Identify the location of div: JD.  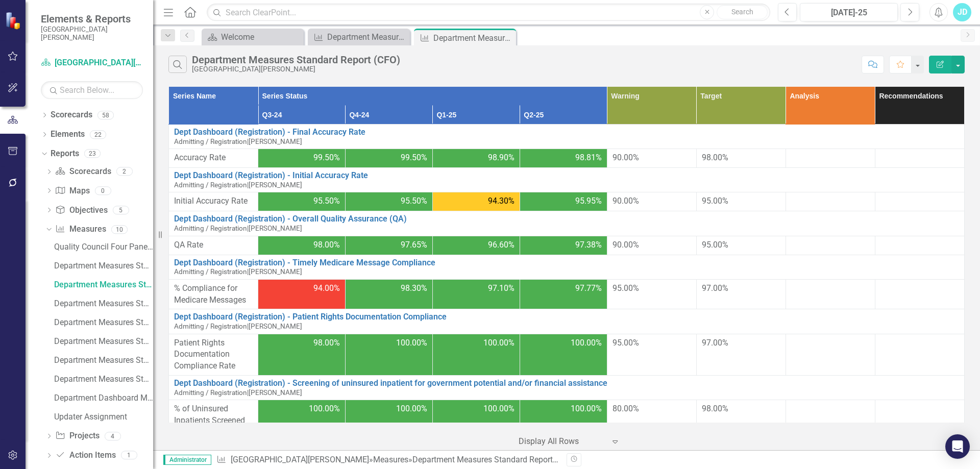
(962, 12).